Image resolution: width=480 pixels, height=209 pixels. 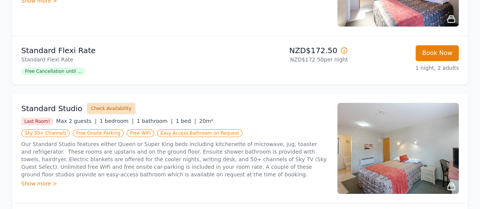 I want to click on span: 20m², so click(x=206, y=121).